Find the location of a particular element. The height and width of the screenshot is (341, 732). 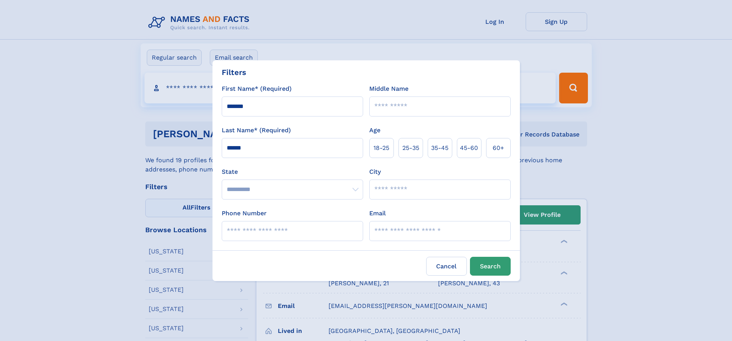

label: First Name* (Required) is located at coordinates (257, 89).